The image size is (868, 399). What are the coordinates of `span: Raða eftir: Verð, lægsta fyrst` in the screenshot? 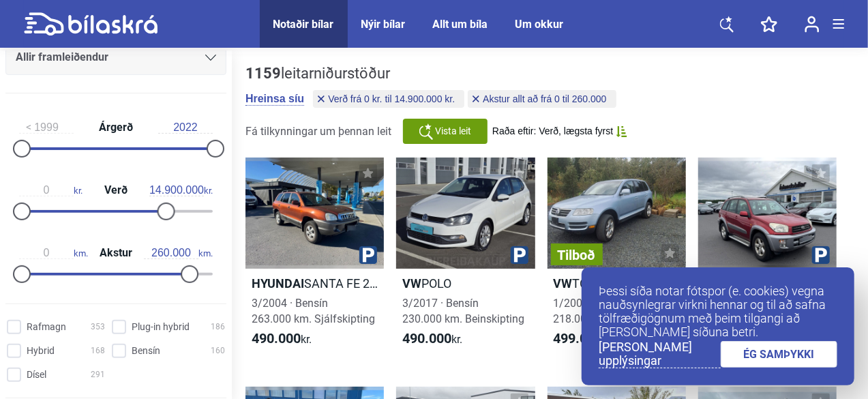 It's located at (552, 131).